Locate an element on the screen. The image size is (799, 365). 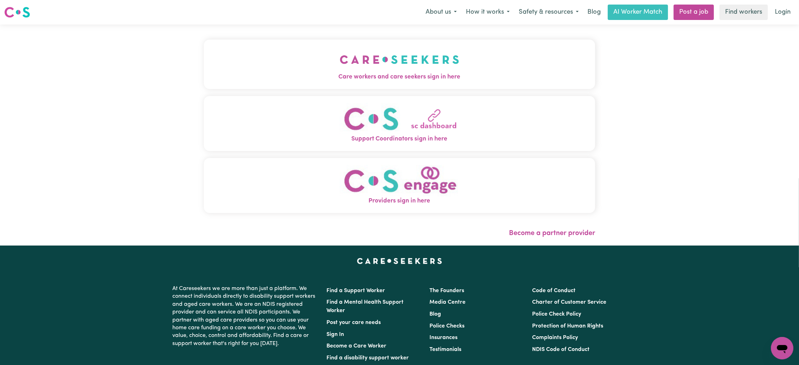
button: How it works is located at coordinates (488, 12).